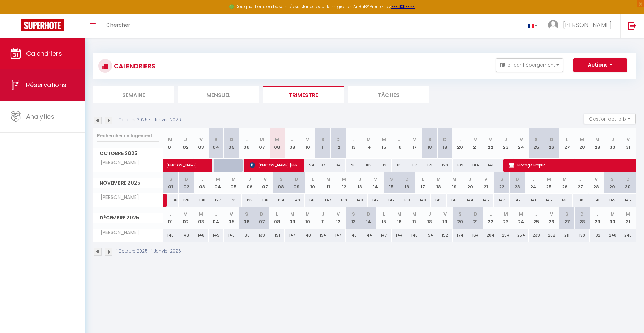 This screenshot has height=333, width=644. Describe the element at coordinates (600, 65) in the screenshot. I see `button: Actions` at that location.